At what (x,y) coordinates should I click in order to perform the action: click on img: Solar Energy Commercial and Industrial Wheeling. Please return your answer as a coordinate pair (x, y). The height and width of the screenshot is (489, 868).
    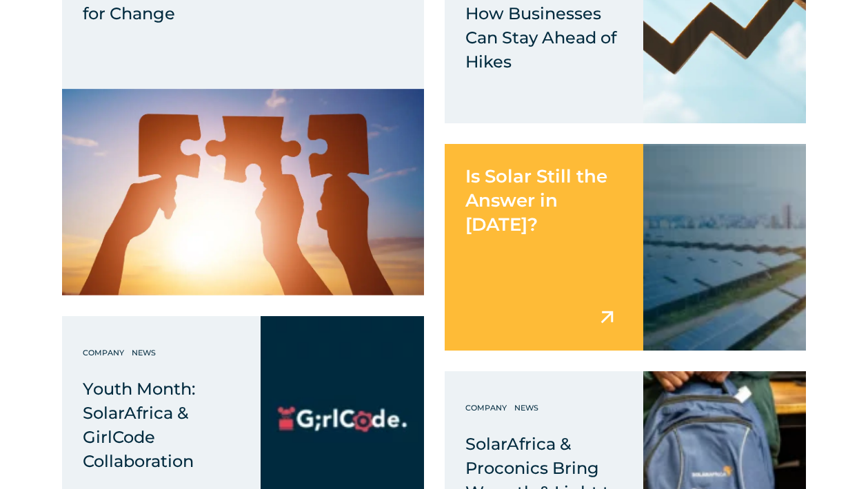
    Looking at the image, I should click on (724, 248).